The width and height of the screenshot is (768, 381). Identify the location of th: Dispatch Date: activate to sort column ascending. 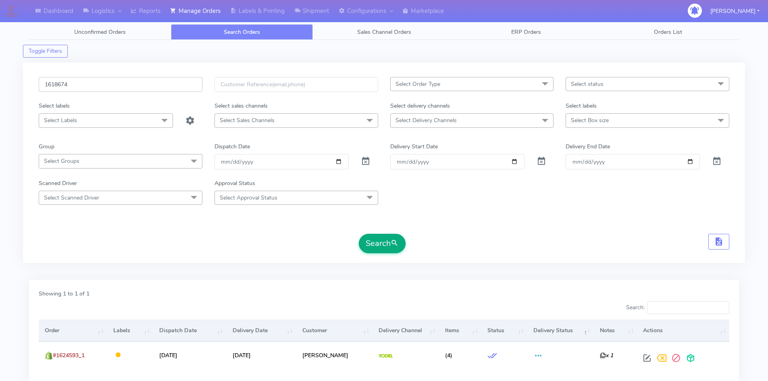
(189, 330).